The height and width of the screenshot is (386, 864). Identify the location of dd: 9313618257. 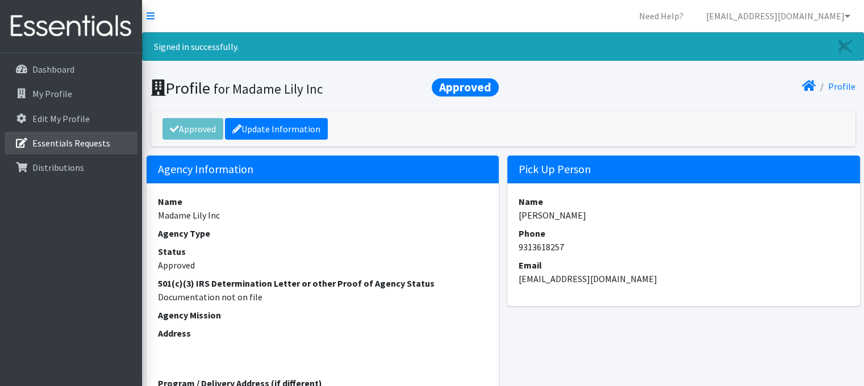
(683, 247).